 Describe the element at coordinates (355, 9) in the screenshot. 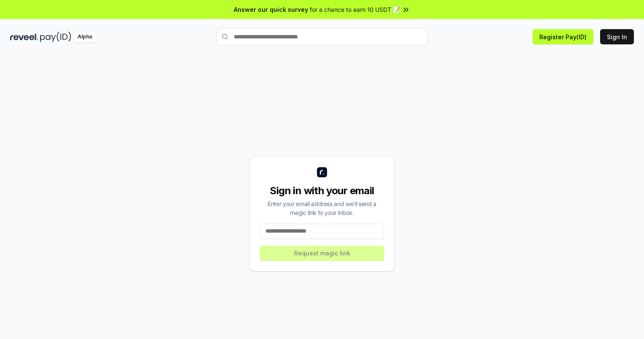

I see `span: for a chance to earn 10 USDT 📝` at that location.